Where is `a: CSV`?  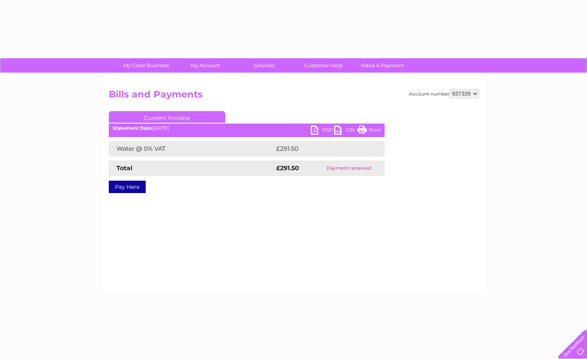
a: CSV is located at coordinates (345, 131).